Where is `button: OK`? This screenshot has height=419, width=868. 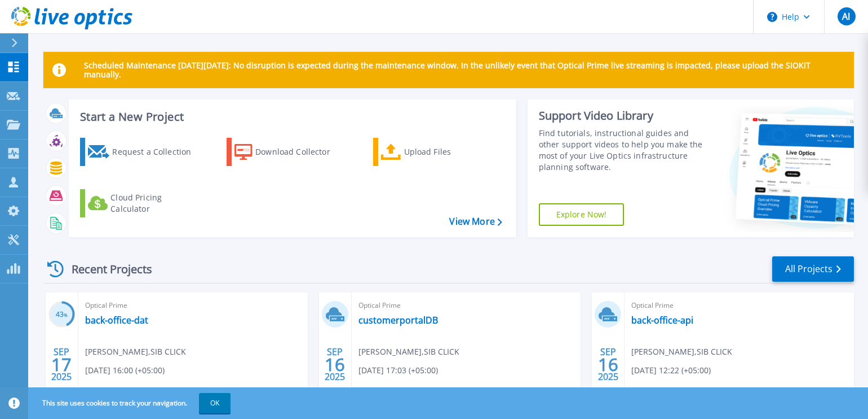 button: OK is located at coordinates (215, 403).